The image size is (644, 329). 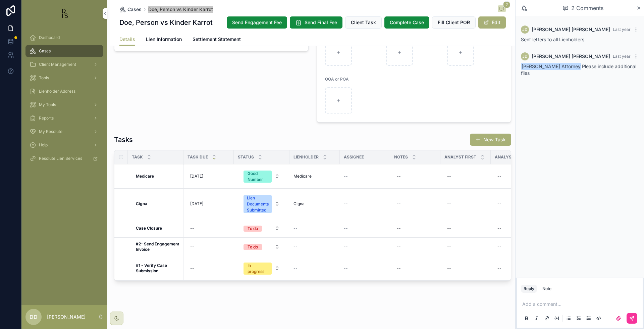 I want to click on span: Complete Case, so click(x=407, y=22).